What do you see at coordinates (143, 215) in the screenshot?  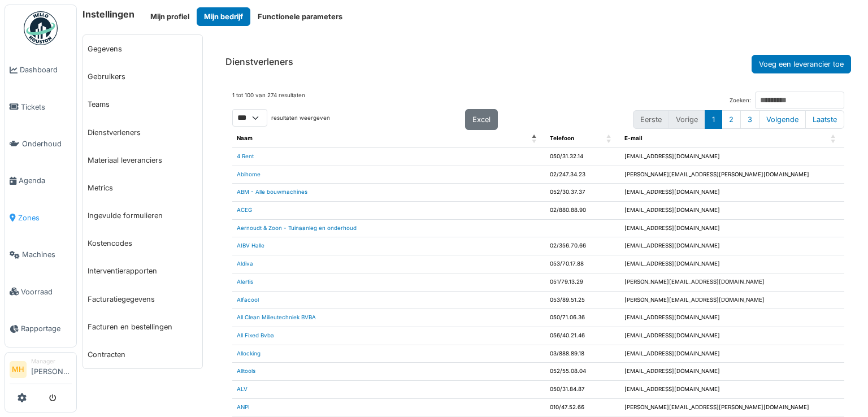 I see `a: Ingevulde formulieren` at bounding box center [143, 215].